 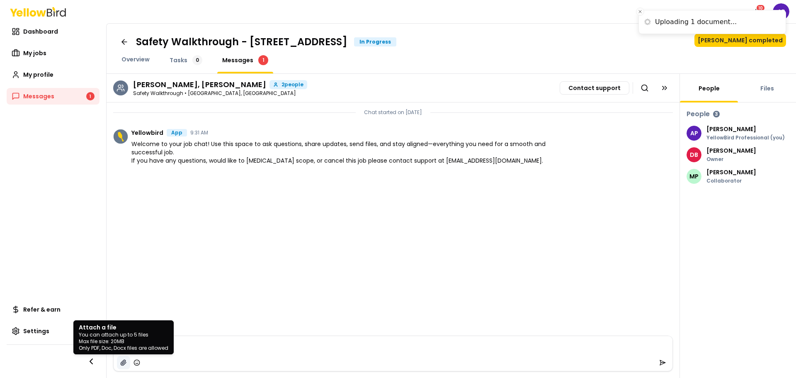 I want to click on a: Dashboard, so click(x=53, y=31).